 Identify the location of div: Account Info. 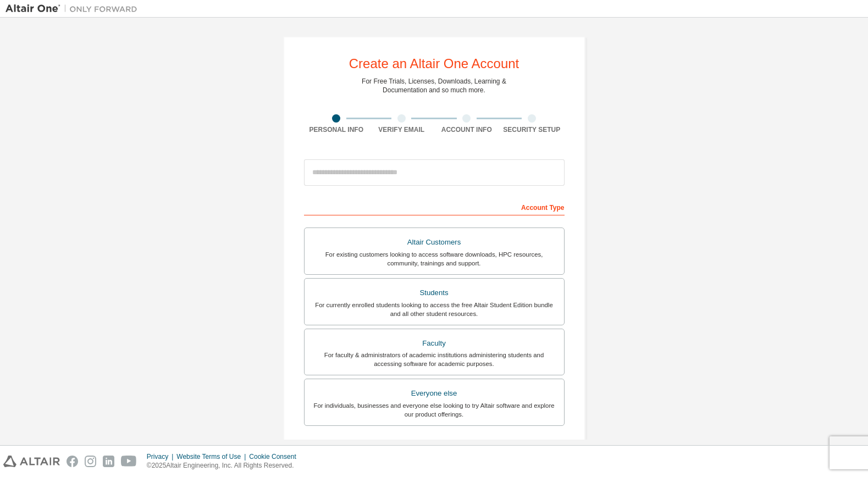
(467, 130).